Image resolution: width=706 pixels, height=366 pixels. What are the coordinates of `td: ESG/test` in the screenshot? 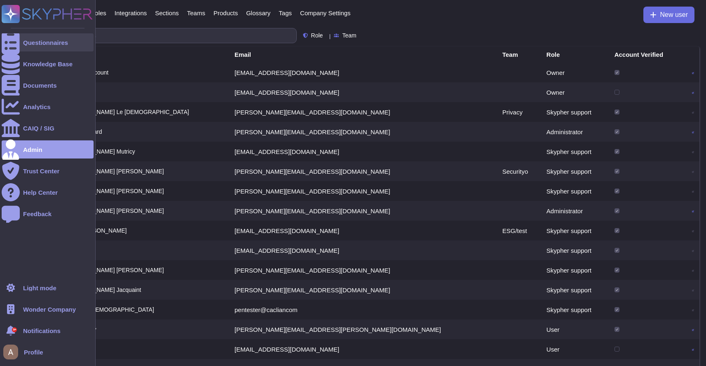 It's located at (519, 231).